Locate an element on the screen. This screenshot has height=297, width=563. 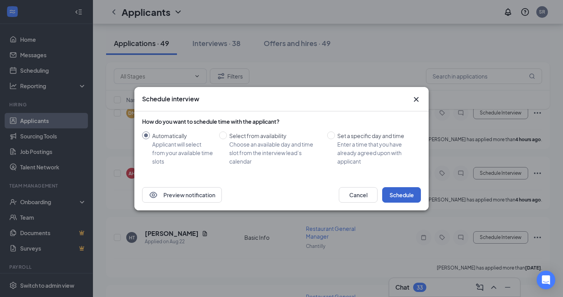
div: Set a specific day and time is located at coordinates (376, 136).